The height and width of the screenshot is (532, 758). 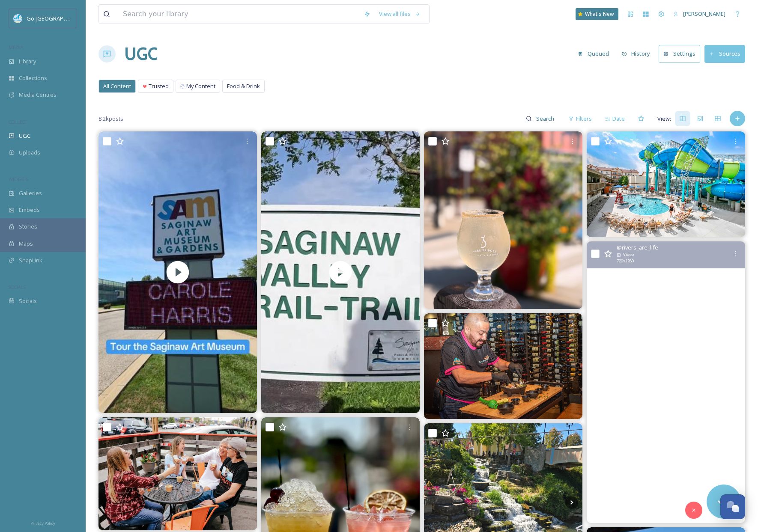 What do you see at coordinates (18, 122) in the screenshot?
I see `span: COLLECT` at bounding box center [18, 122].